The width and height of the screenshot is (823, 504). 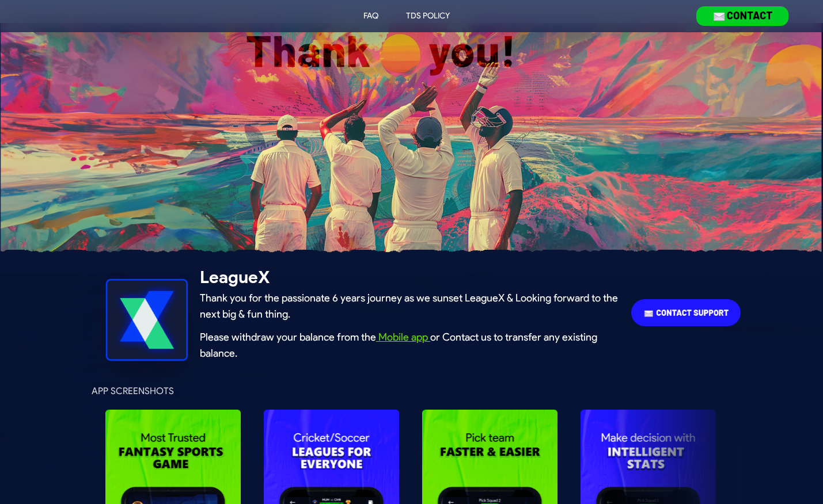 What do you see at coordinates (410, 345) in the screenshot?
I see `p: Please withdraw your balance from the or Contact us to transfer any existing balance.` at bounding box center [410, 345].